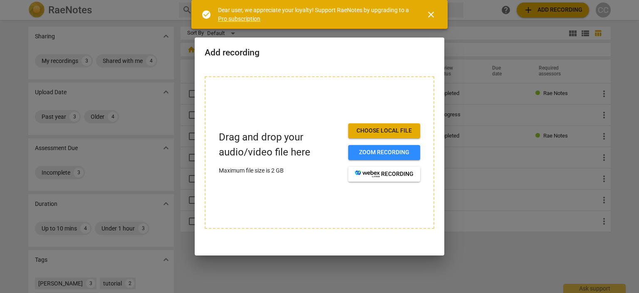 This screenshot has width=639, height=293. I want to click on button: Close, so click(431, 15).